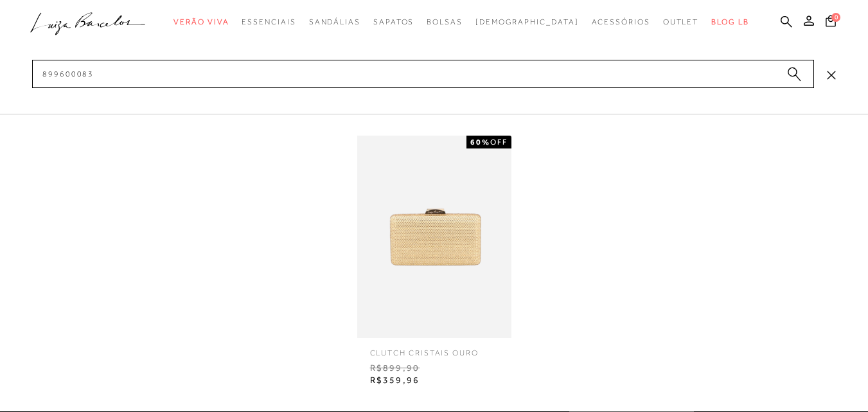 This screenshot has width=868, height=412. Describe the element at coordinates (434, 263) in the screenshot. I see `a: CLUTCH CRISTAIS OURO 60%OFF CLUTCH CRISTAIS OURO R$899,90 R$359,96` at that location.